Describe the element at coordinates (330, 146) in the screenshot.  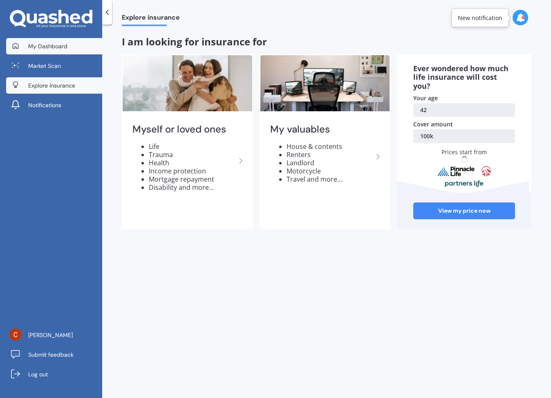
I see `li: House & contents` at that location.